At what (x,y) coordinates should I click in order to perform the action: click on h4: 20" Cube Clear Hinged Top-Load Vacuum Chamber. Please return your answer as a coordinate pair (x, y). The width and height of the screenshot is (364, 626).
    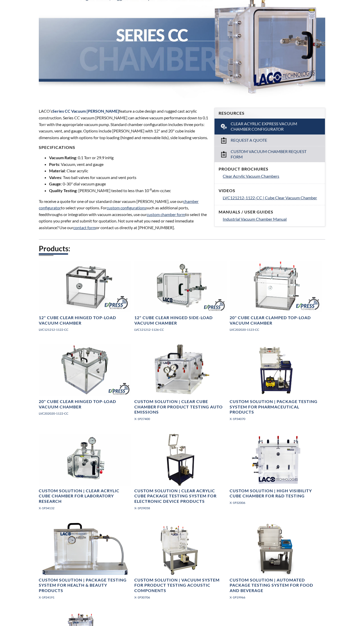
    Looking at the image, I should click on (85, 404).